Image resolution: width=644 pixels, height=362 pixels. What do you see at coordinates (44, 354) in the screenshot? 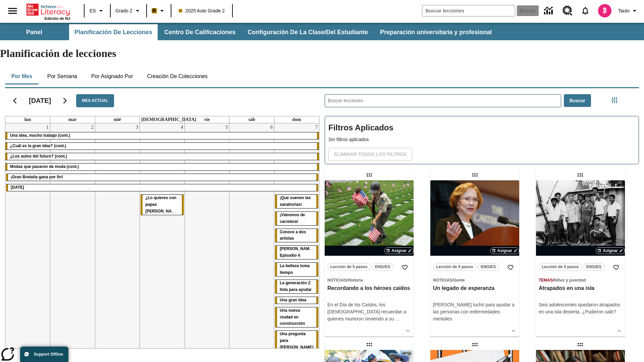
I see `button: Support Offline` at bounding box center [44, 354].